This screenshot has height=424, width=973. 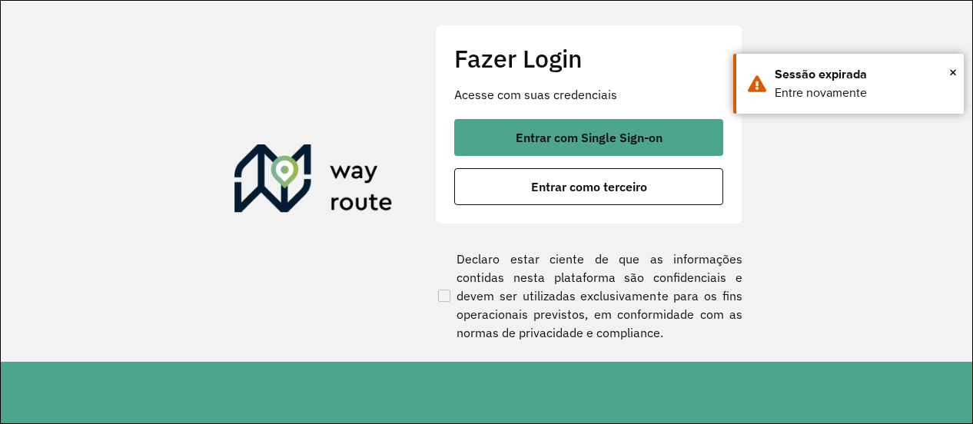 I want to click on button: Close, so click(x=953, y=72).